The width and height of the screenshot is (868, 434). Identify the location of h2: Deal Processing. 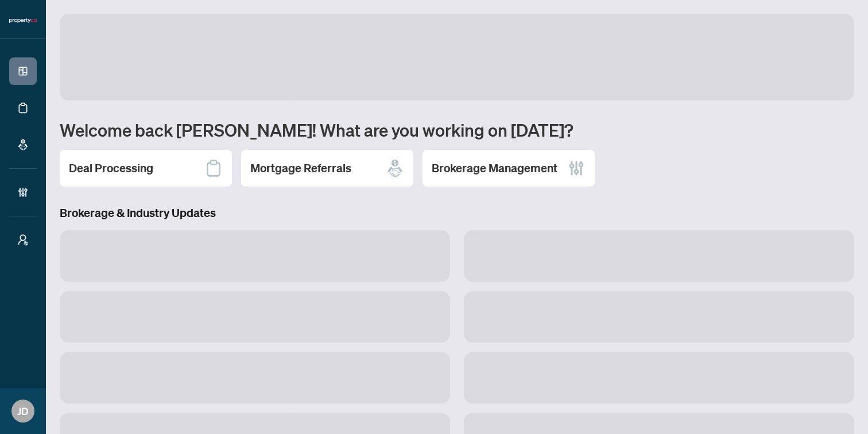
(111, 168).